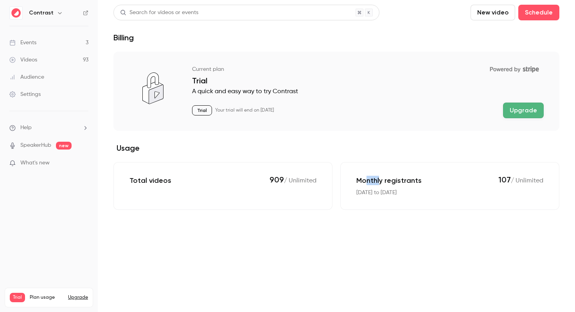 The height and width of the screenshot is (312, 575). Describe the element at coordinates (64, 146) in the screenshot. I see `span: new` at that location.